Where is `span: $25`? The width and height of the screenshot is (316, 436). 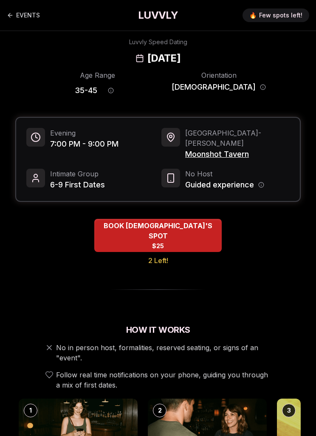
span: $25 is located at coordinates (158, 246).